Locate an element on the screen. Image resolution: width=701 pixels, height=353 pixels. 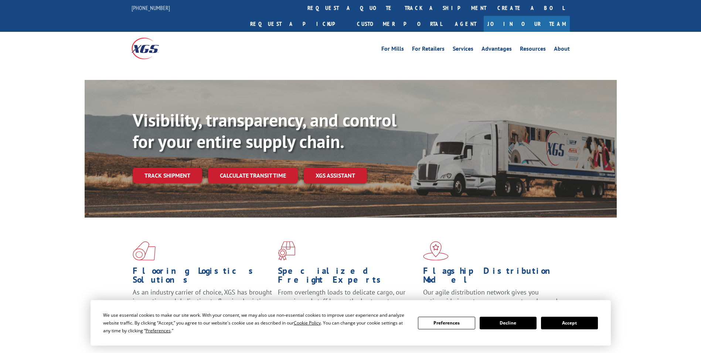
b: Visibility, transparency, and control for your entire supply chain. is located at coordinates (265, 130).